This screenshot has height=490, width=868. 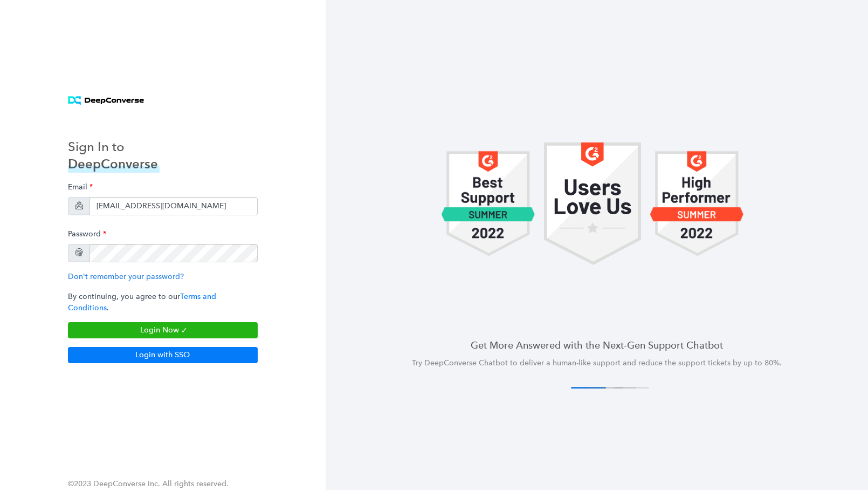 What do you see at coordinates (106, 101) in the screenshot?
I see `img: horizontal logo` at bounding box center [106, 101].